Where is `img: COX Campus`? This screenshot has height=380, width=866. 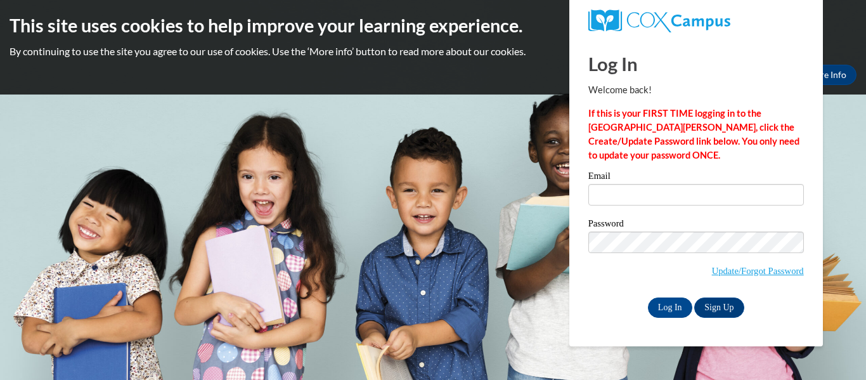 img: COX Campus is located at coordinates (659, 21).